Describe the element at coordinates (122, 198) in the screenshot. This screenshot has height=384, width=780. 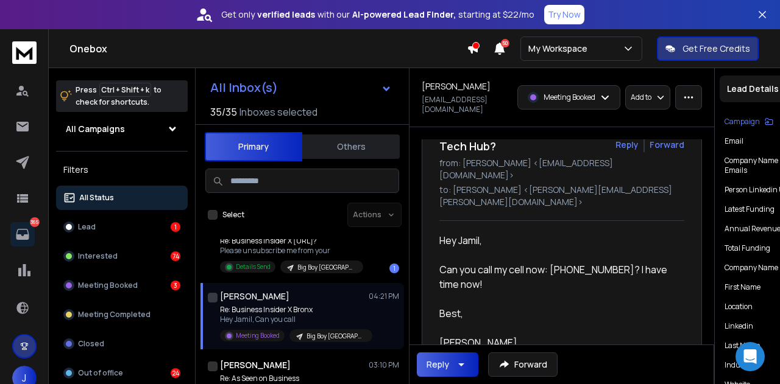
I see `button: All Status` at that location.